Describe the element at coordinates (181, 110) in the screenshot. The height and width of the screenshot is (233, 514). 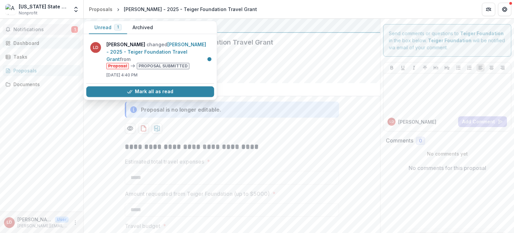
I see `div: Proposal is no longer editable.` at that location.